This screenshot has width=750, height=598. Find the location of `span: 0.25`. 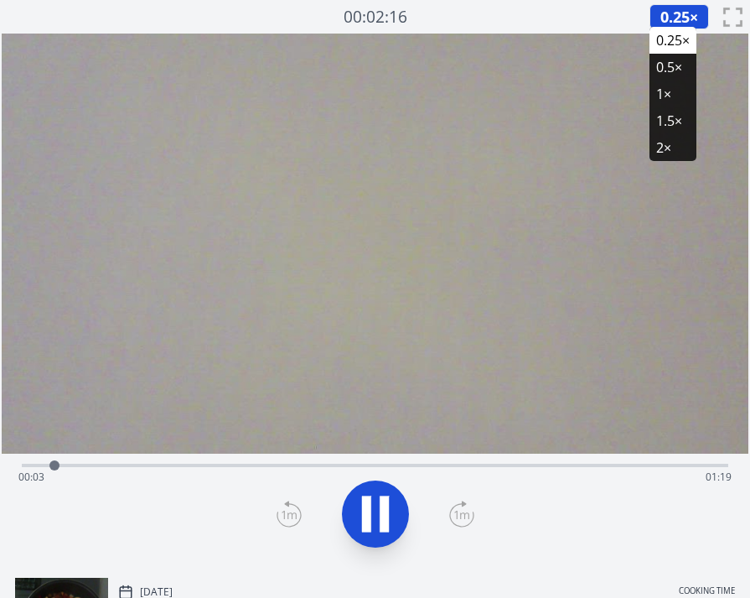

span: 0.25 is located at coordinates (675, 17).